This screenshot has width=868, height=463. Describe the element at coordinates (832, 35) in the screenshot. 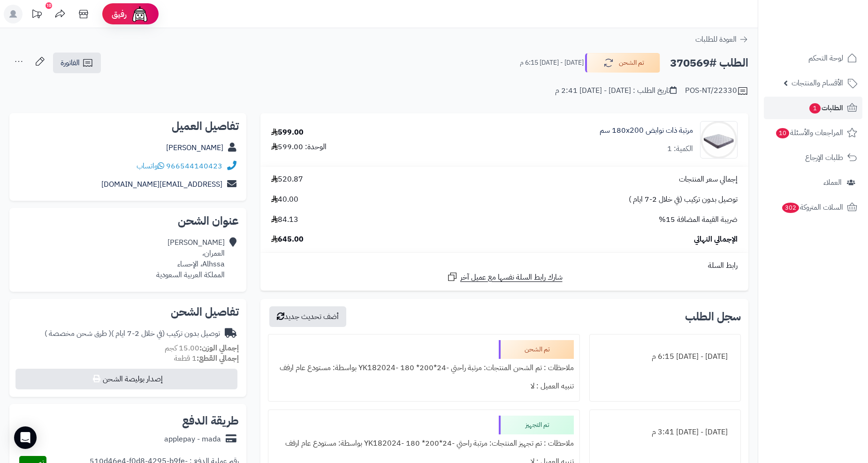

I see `img: logo-2.png` at that location.